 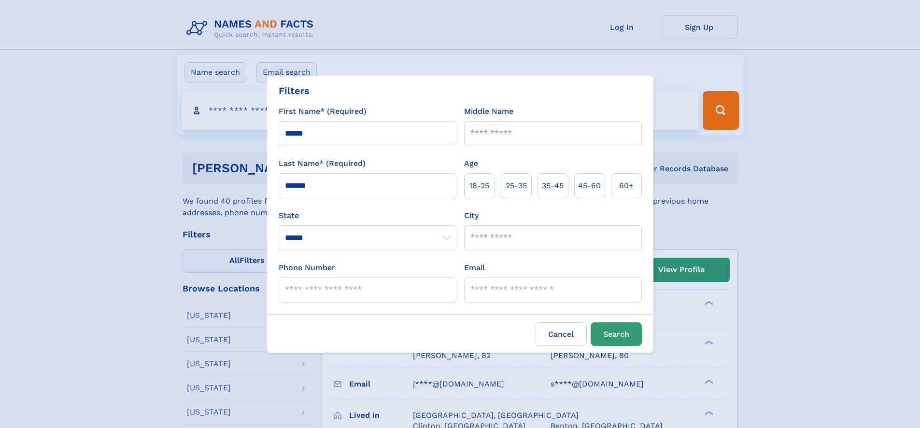 I want to click on span: 45‑60, so click(x=589, y=186).